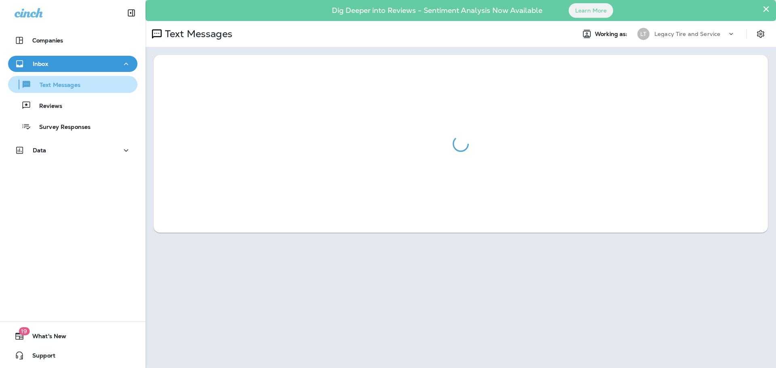  What do you see at coordinates (437, 11) in the screenshot?
I see `p: Dig Deeper into Reviews - Sentiment Analysis Now Available` at bounding box center [437, 11].